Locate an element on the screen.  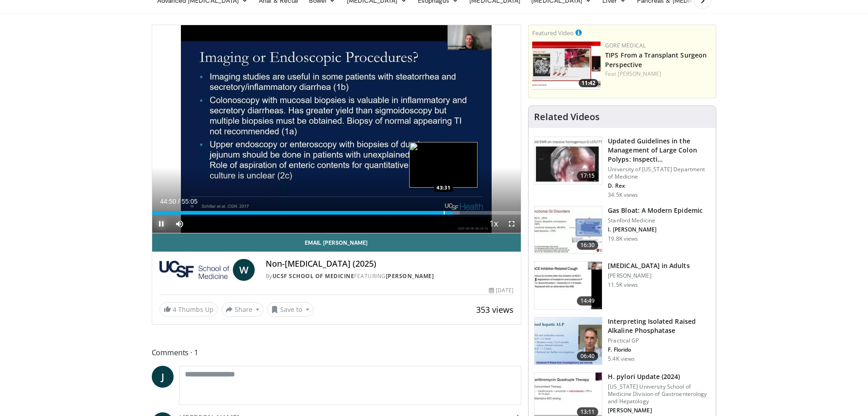
div: Progress Bar is located at coordinates (337, 213).